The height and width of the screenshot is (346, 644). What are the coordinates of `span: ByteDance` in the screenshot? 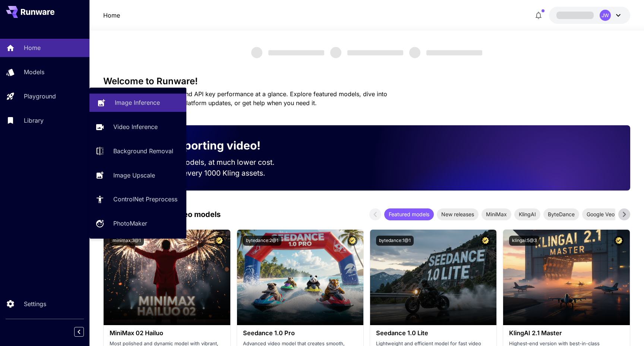 It's located at (562, 214).